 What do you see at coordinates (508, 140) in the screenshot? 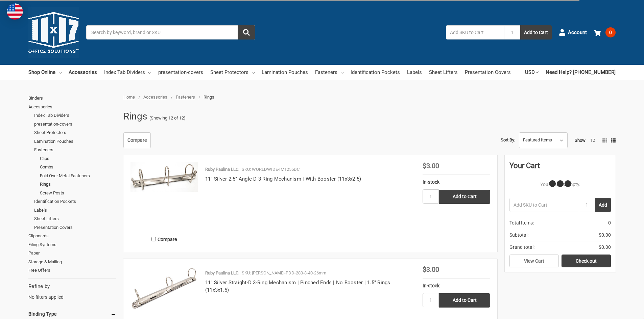
I see `label: Sort By:` at bounding box center [508, 140].